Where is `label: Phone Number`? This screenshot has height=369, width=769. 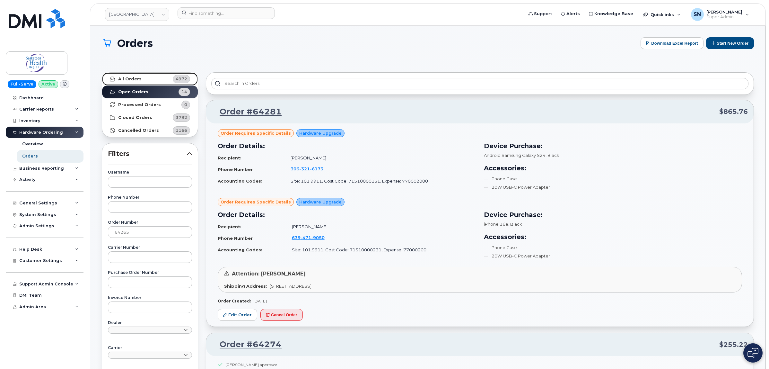
label: Phone Number is located at coordinates (150, 197).